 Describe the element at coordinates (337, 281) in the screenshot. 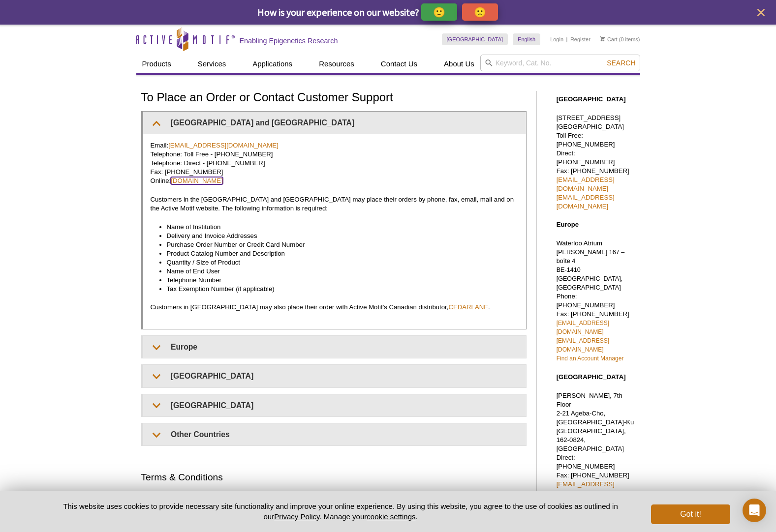

I see `li: Telephone Number` at that location.